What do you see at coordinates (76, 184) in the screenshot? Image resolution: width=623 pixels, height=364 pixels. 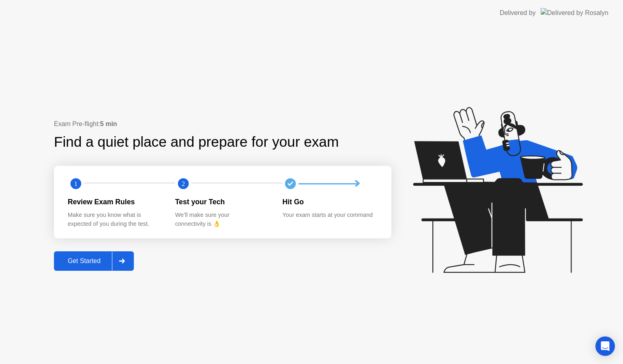 I see `text: 1` at bounding box center [76, 184].